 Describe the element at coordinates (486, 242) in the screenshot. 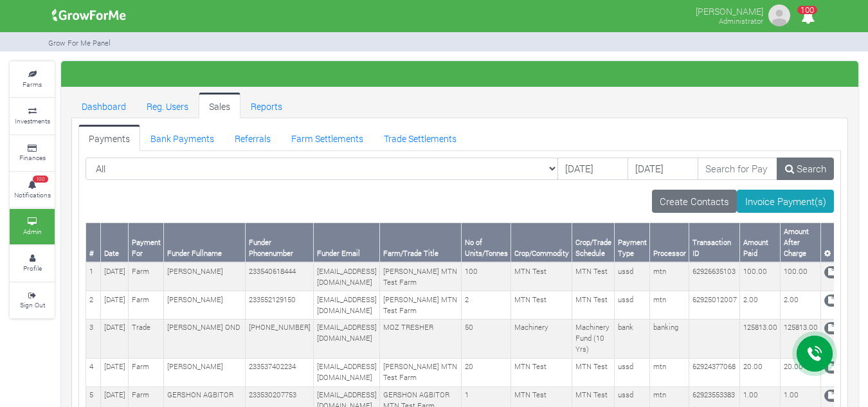

I see `th: No of Units/Tonnes` at that location.